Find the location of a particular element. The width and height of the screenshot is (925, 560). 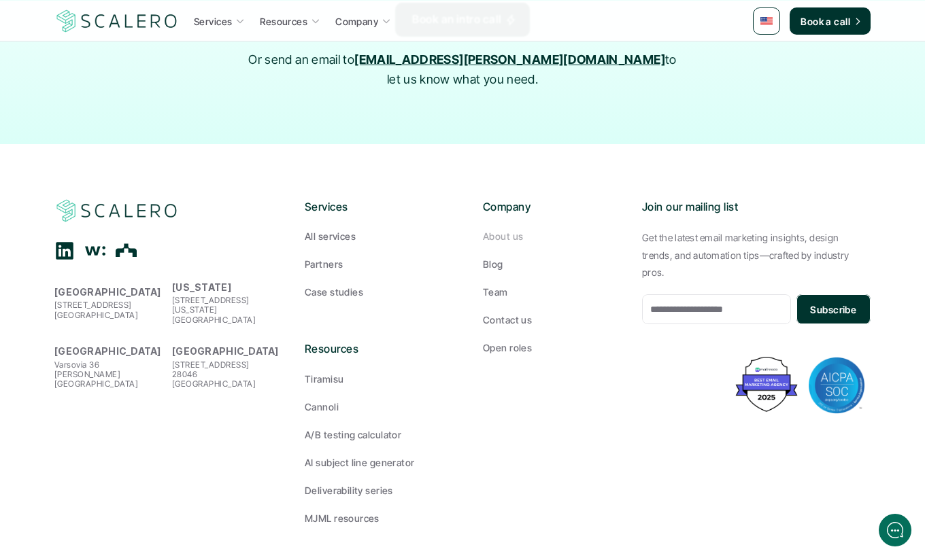

p: Blog is located at coordinates (493, 264).